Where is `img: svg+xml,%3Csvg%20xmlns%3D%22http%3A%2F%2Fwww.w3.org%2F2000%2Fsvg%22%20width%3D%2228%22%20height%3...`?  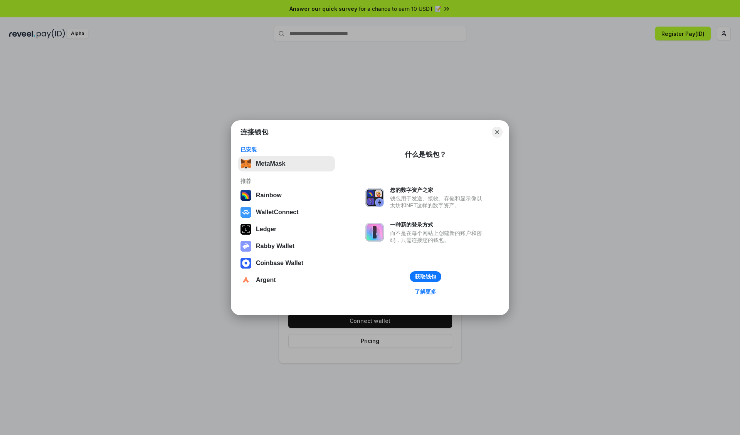
img: svg+xml,%3Csvg%20xmlns%3D%22http%3A%2F%2Fwww.w3.org%2F2000%2Fsvg%22%20width%3D%2228%22%20height%3... is located at coordinates (246, 229).